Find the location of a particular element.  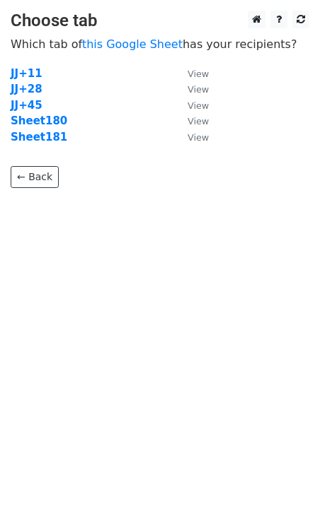

a: JJ+28 is located at coordinates (26, 89).